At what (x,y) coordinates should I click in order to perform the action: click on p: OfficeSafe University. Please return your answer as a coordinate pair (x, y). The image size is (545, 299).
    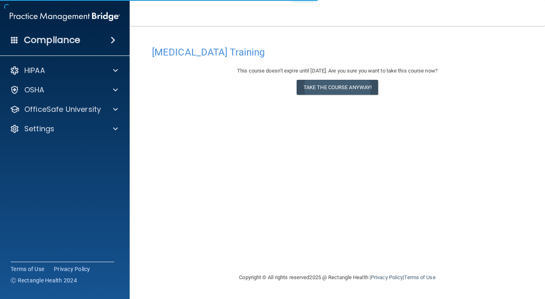
    Looking at the image, I should click on (62, 109).